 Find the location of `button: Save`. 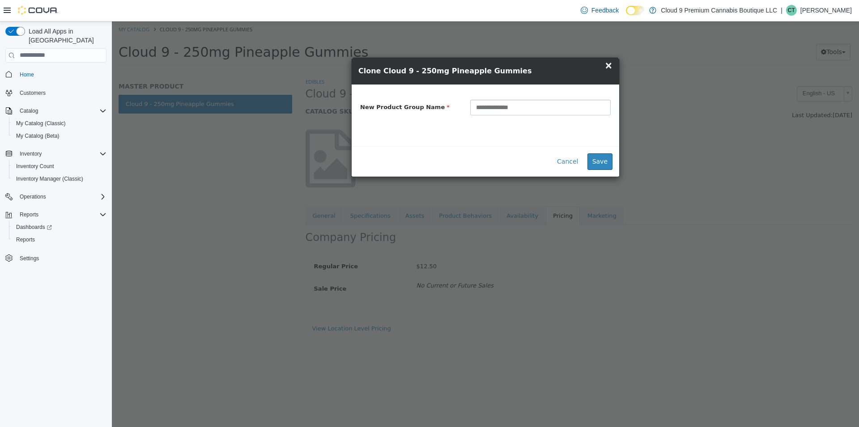

button: Save is located at coordinates (488, 140).